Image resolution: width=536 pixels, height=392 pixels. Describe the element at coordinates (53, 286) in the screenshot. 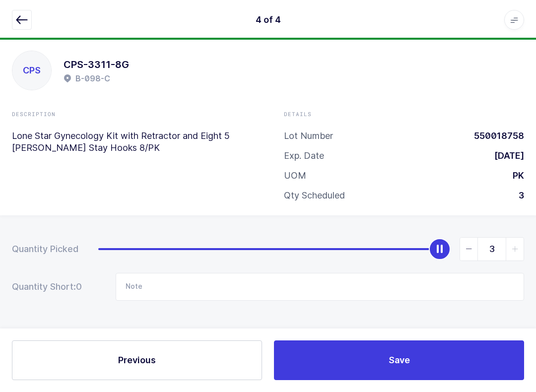

I see `div: Quantity Short:` at that location.